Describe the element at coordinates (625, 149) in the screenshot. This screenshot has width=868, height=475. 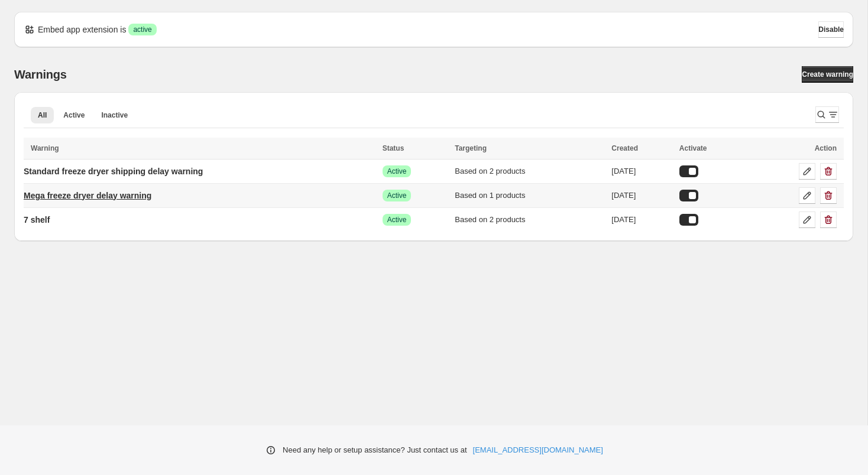
I see `span: Created` at that location.